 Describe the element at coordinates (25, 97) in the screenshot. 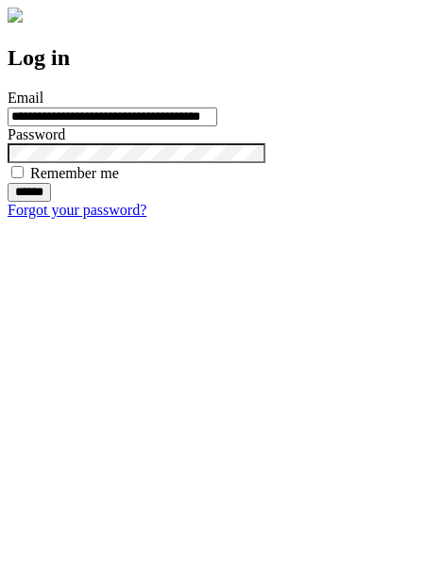

I see `label: Email` at that location.